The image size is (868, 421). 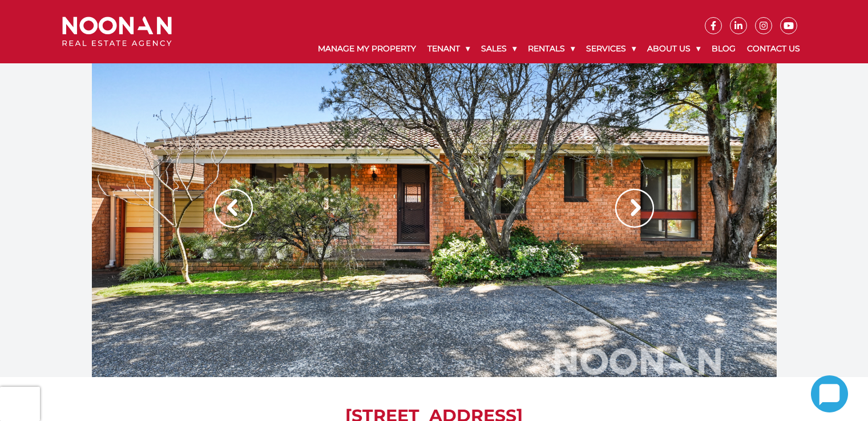 What do you see at coordinates (611, 48) in the screenshot?
I see `a: Services` at bounding box center [611, 48].